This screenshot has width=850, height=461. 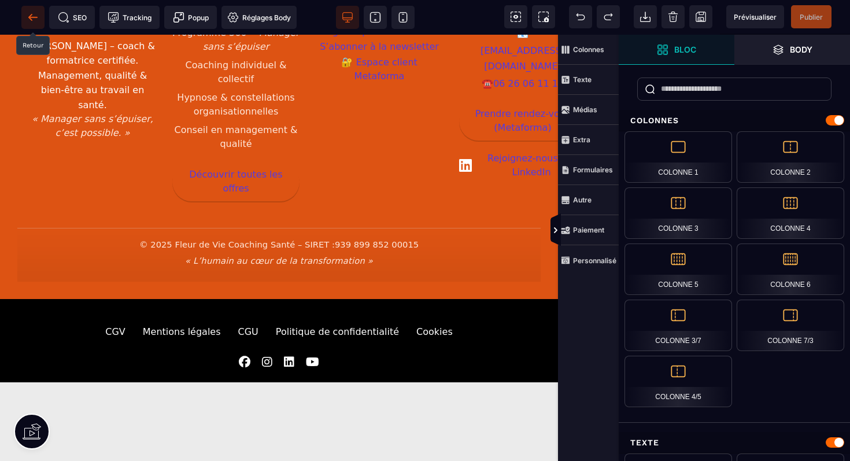 What do you see at coordinates (588, 200) in the screenshot?
I see `span: Autre` at bounding box center [588, 200].